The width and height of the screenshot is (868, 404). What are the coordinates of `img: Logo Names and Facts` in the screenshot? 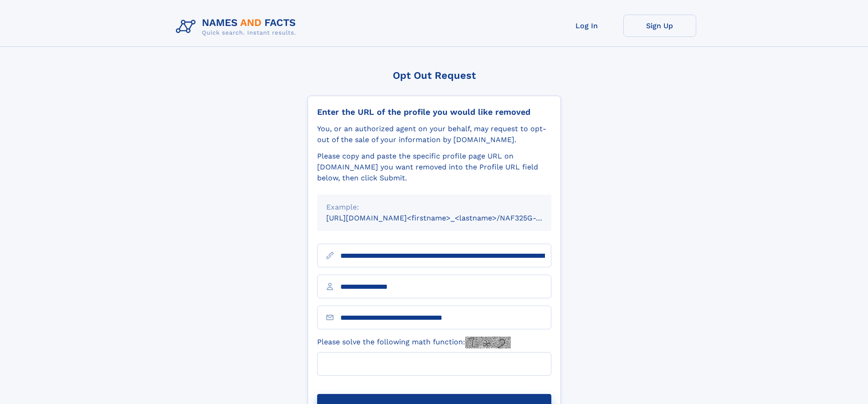 It's located at (238, 27).